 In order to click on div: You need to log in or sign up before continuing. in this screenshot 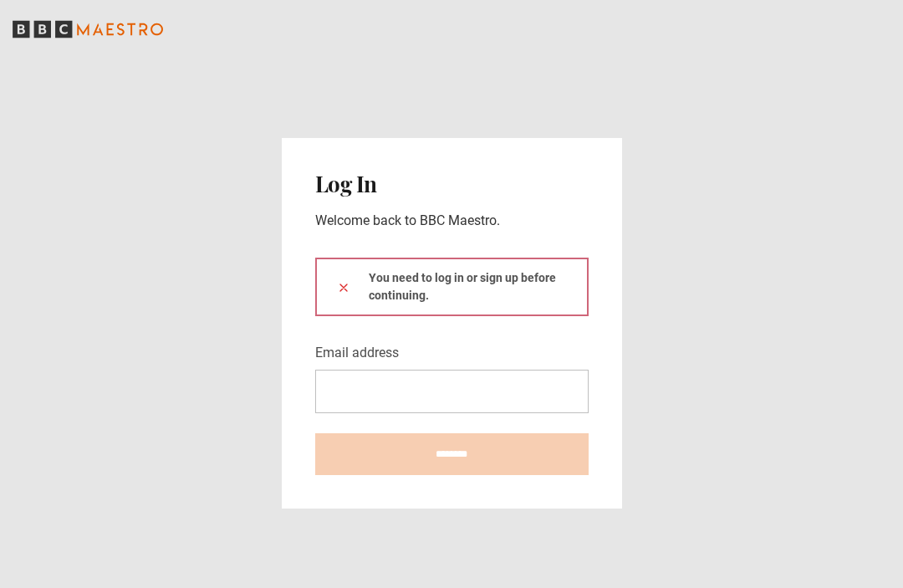, I will do `click(452, 286)`.